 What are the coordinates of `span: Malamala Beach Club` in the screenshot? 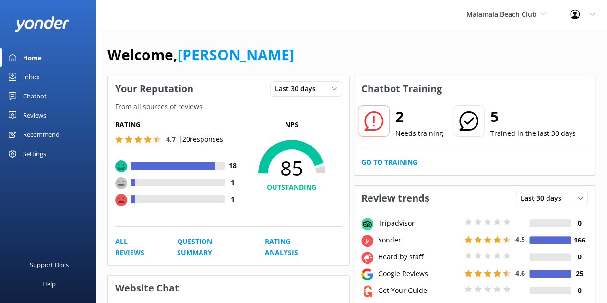 It's located at (502, 14).